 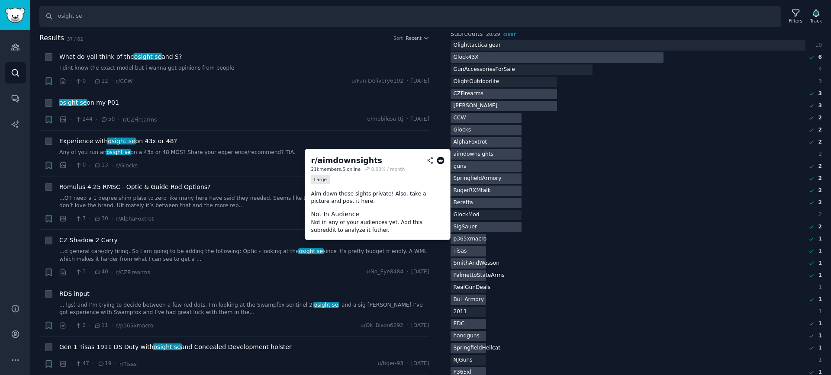 What do you see at coordinates (484, 70) in the screenshot?
I see `div: GunAccessoriesForSale` at bounding box center [484, 70].